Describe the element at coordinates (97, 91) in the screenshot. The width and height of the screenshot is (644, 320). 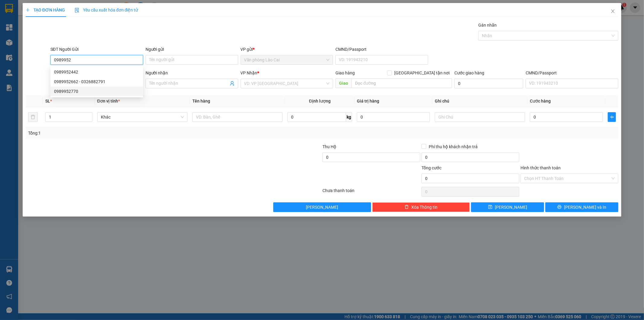
I see `div: 0989952770` at that location.